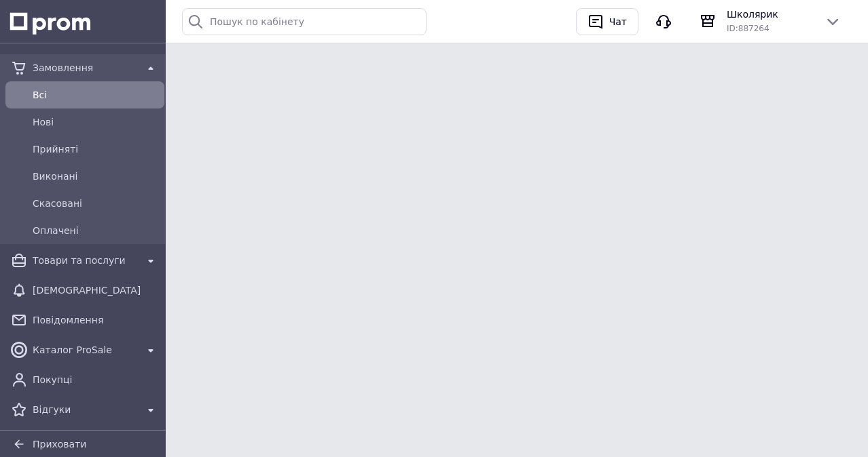 This screenshot has height=457, width=868. What do you see at coordinates (748, 29) in the screenshot?
I see `span: ID: 887264` at bounding box center [748, 29].